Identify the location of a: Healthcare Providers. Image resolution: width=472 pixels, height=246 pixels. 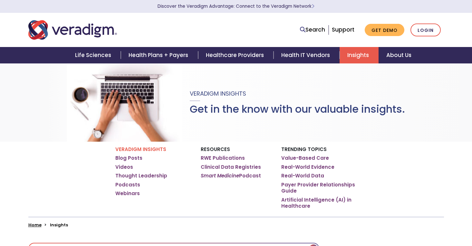
(236, 55).